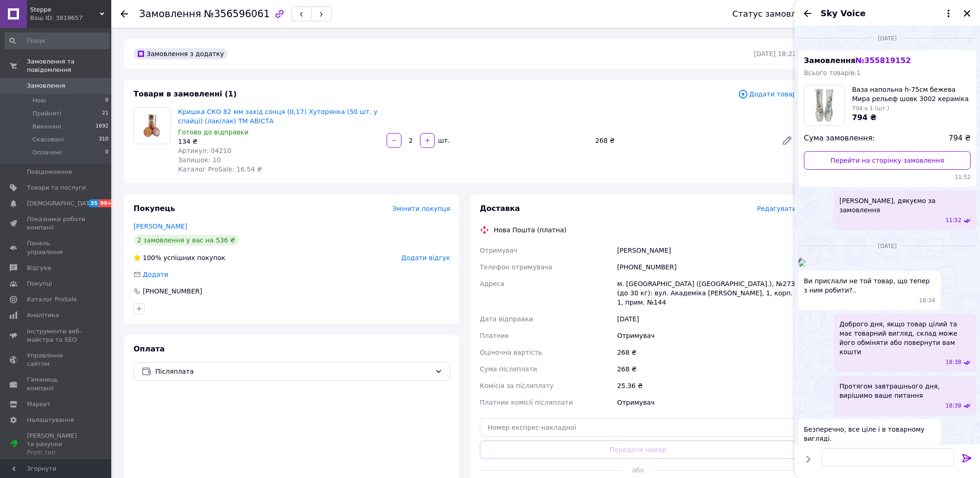  Describe the element at coordinates (102, 127) in the screenshot. I see `span: 1692` at that location.